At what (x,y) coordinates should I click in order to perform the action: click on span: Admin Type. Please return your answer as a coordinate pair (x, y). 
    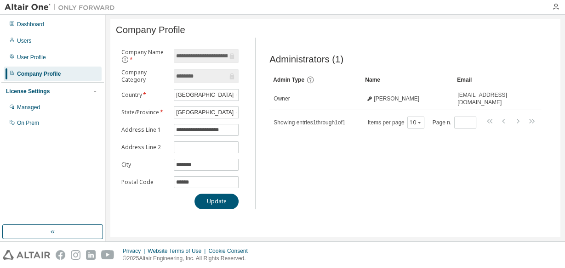
    Looking at the image, I should click on (289, 80).